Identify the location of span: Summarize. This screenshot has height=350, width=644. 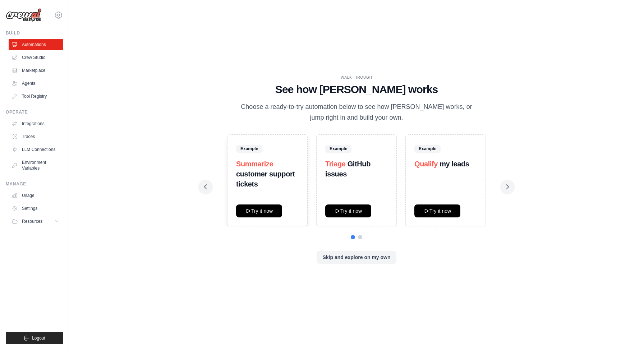
(254, 164).